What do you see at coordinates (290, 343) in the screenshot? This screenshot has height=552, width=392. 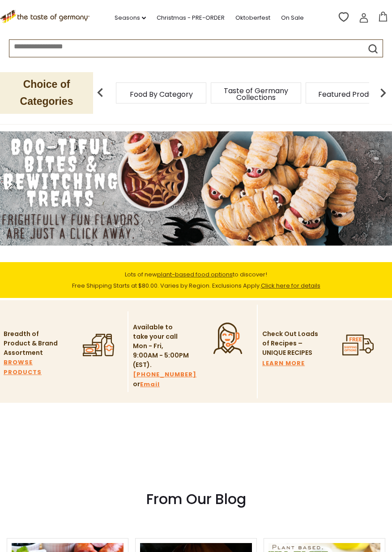 I see `p: Check Out Loads of Recipes – UNIQUE RECIPES` at bounding box center [290, 343].